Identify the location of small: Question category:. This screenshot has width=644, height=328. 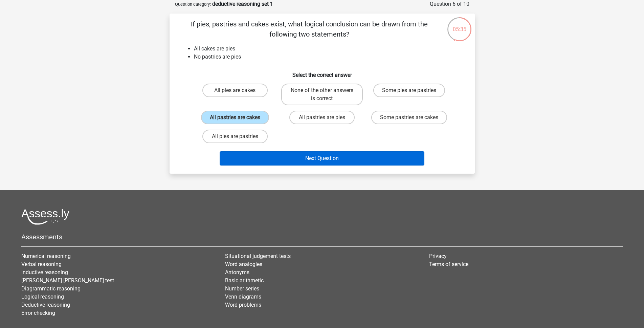
(193, 4).